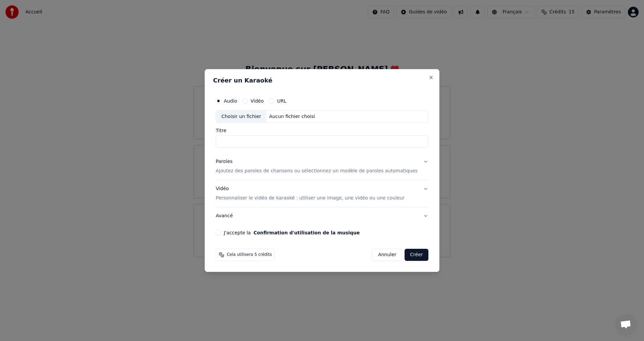 Image resolution: width=644 pixels, height=341 pixels. I want to click on div: Paroles, so click(224, 162).